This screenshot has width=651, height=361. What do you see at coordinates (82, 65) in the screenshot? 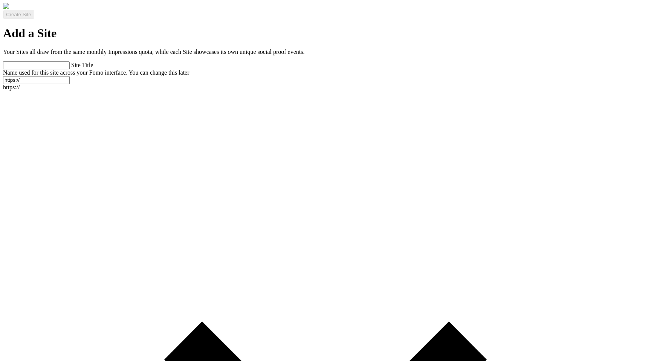
I see `label: Site Title` at bounding box center [82, 65].